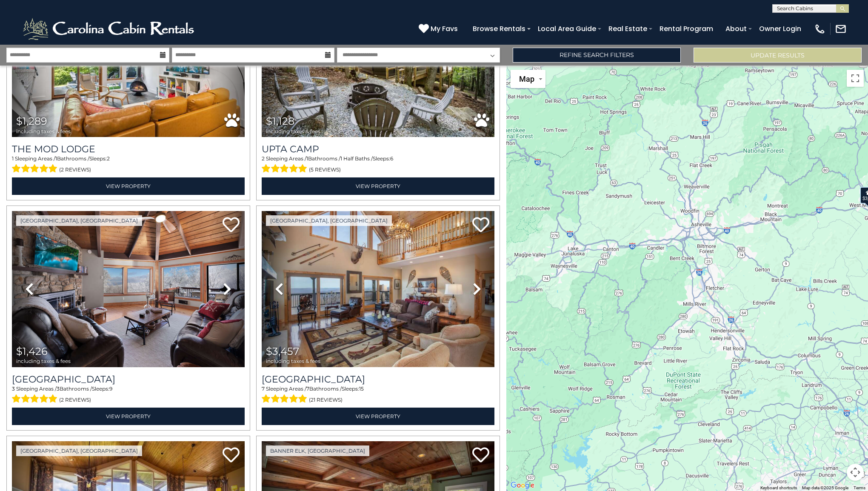  I want to click on a: Refine Search Filters, so click(596, 55).